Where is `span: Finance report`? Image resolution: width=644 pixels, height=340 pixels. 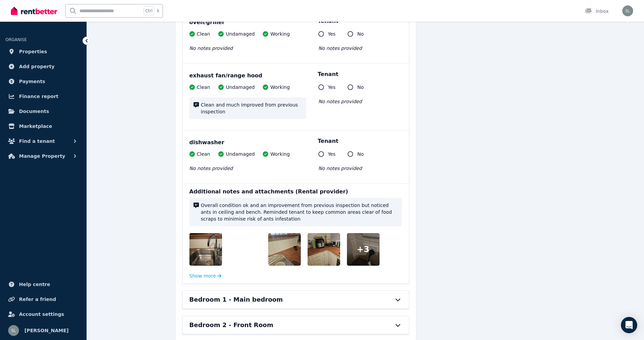
span: Finance report is located at coordinates (39, 96).